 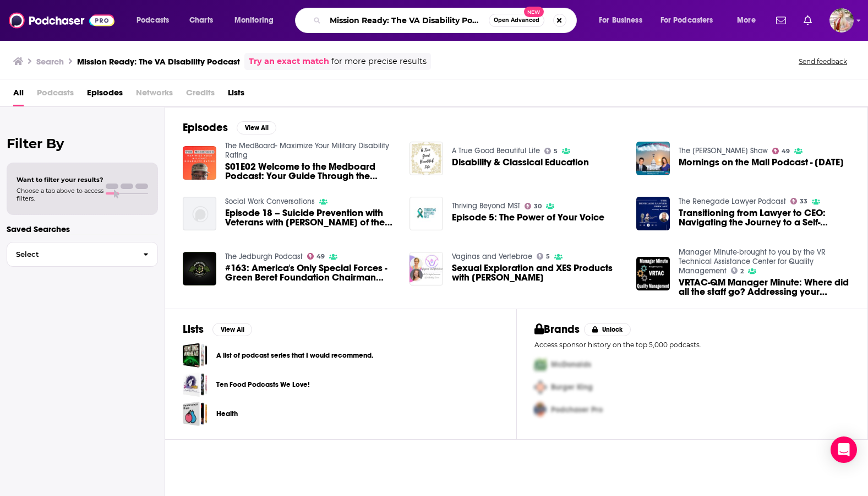 I want to click on img: Mornings on the Mall Podcast - 2020-8-28, so click(x=653, y=158).